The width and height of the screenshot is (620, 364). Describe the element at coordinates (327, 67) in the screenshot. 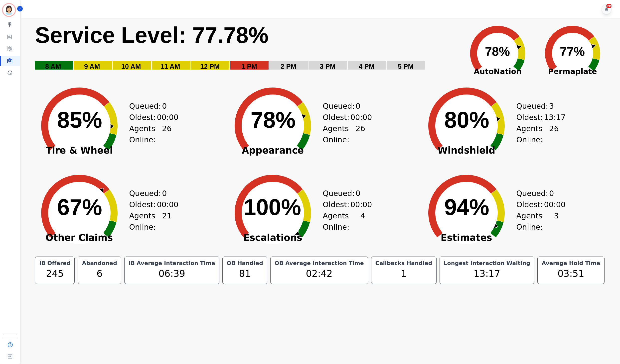

I see `text: 3 PM` at that location.